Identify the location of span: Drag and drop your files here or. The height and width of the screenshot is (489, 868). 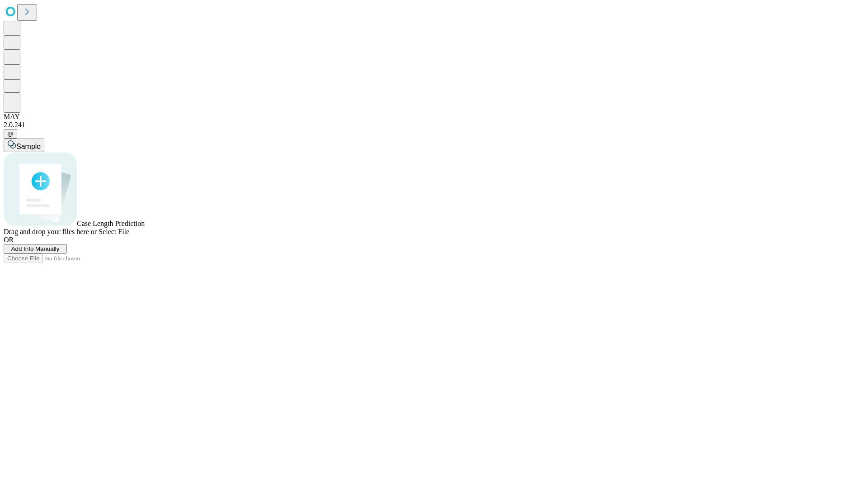
(50, 231).